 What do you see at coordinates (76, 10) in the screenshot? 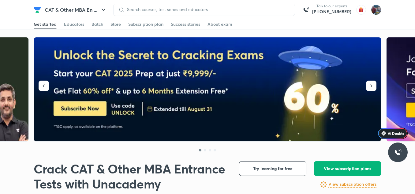
I see `button: CAT & Other MBA En ...` at bounding box center [76, 10].